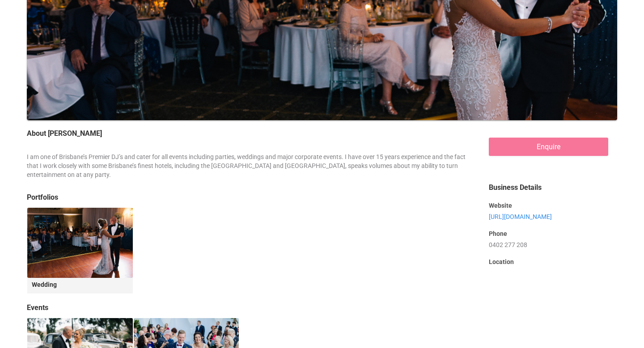 The width and height of the screenshot is (644, 348). Describe the element at coordinates (549, 235) in the screenshot. I see `div: 0402 277 208` at that location.